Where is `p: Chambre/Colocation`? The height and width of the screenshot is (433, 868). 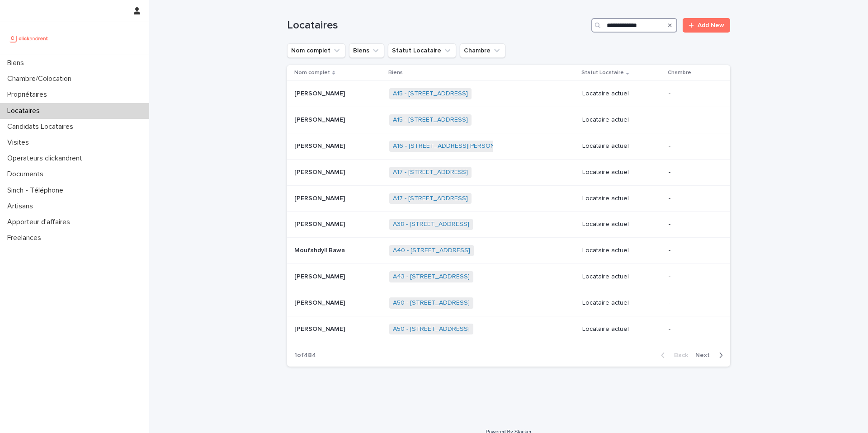 p: Chambre/Colocation is located at coordinates (41, 78).